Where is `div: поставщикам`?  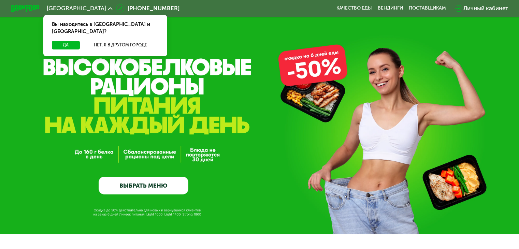 div: поставщикам is located at coordinates (427, 8).